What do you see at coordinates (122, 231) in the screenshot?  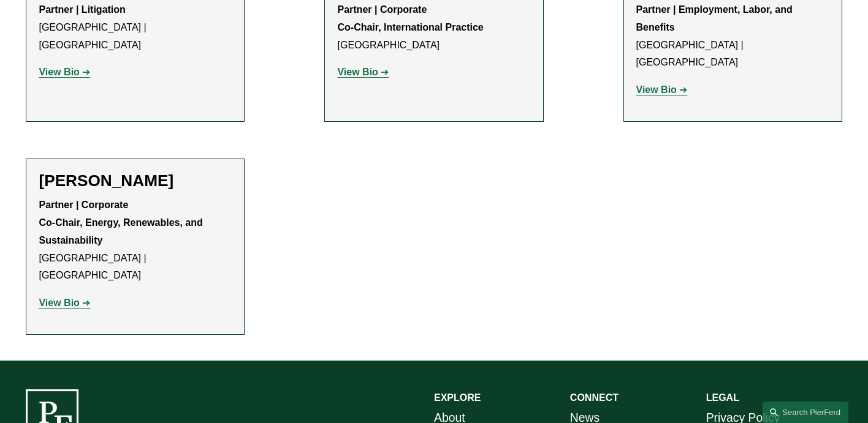 I see `strong: Co-Chair, Energy, Renewables, and Sustainability` at bounding box center [122, 231].